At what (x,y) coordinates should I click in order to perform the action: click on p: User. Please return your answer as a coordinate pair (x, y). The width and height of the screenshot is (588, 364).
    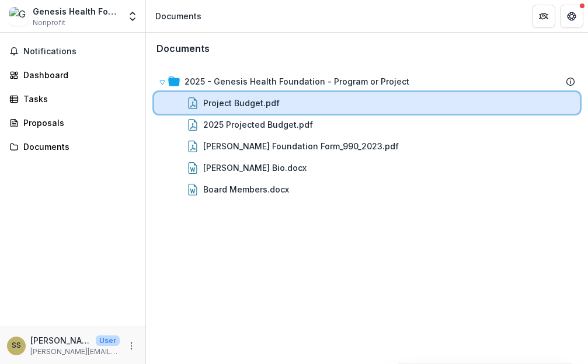
    Looking at the image, I should click on (107, 341).